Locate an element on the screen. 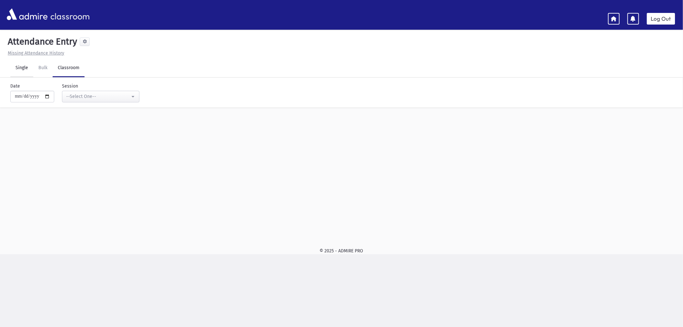 The height and width of the screenshot is (327, 683). a: Classroom is located at coordinates (68, 68).